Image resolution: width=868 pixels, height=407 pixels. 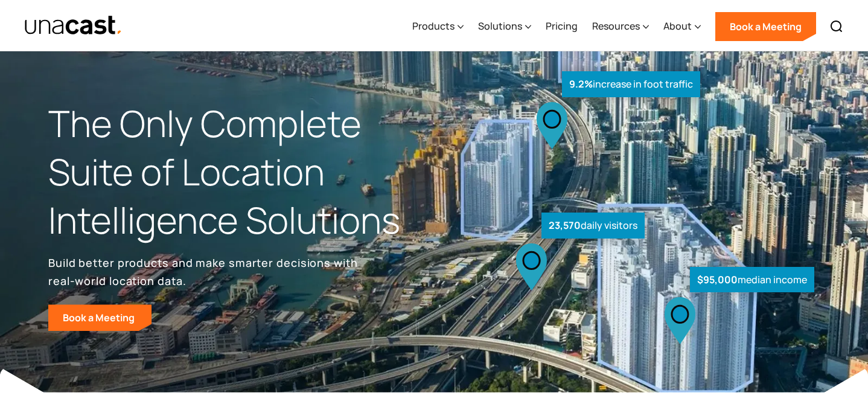 I want to click on div: increase in foot traffic, so click(x=631, y=84).